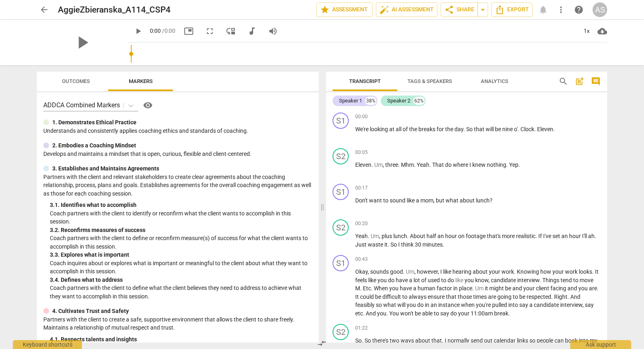 The width and height of the screenshot is (644, 349). What do you see at coordinates (539, 297) in the screenshot?
I see `span: respected` at bounding box center [539, 297].